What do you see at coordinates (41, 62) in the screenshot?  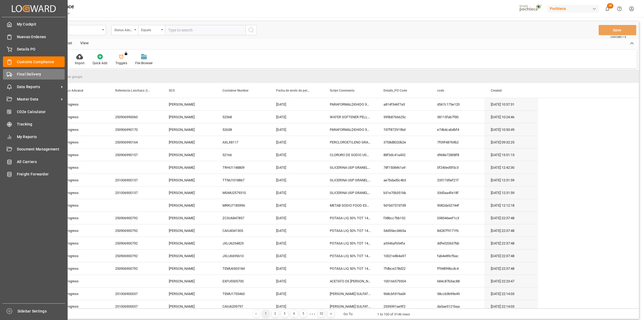 I see `span: Customs Compliance` at bounding box center [41, 62].